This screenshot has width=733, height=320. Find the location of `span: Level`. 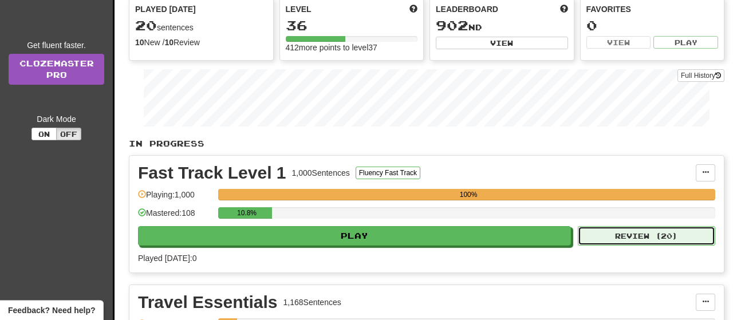

span: Level is located at coordinates (298, 9).